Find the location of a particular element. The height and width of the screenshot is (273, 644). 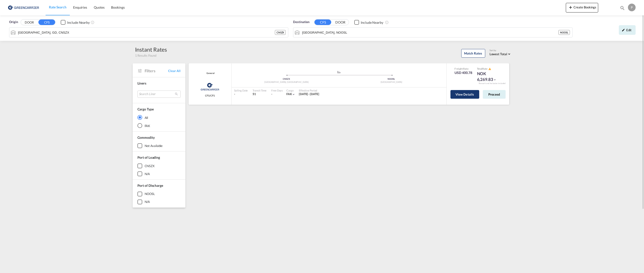

img: e39c37208afe11efa9cb1d7a6ea7d6f5.png is located at coordinates (23, 7).